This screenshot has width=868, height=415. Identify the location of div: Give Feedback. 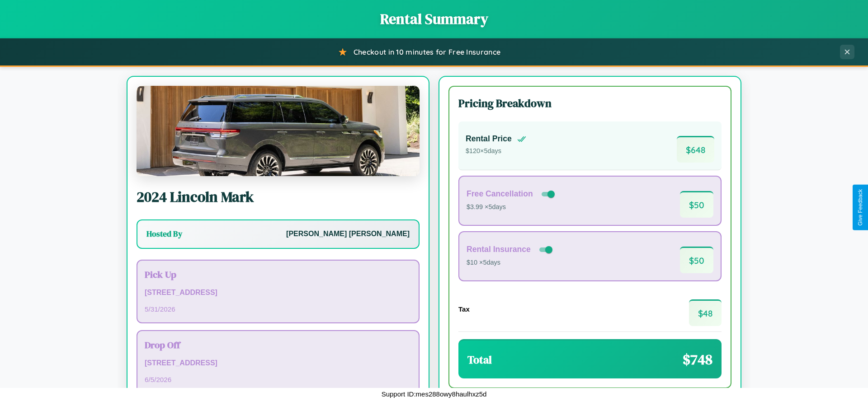
(860, 207).